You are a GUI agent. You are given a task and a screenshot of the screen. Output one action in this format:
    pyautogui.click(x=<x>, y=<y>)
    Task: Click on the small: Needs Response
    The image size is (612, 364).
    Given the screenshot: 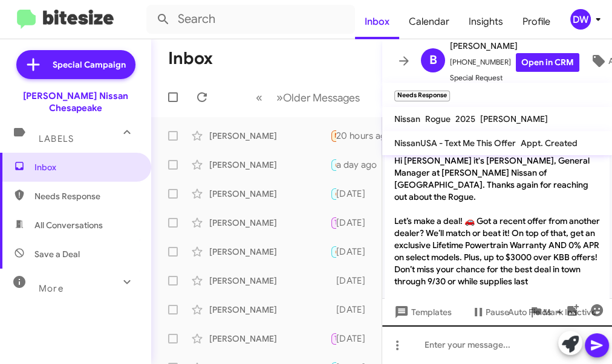 What is the action you would take?
    pyautogui.click(x=422, y=96)
    